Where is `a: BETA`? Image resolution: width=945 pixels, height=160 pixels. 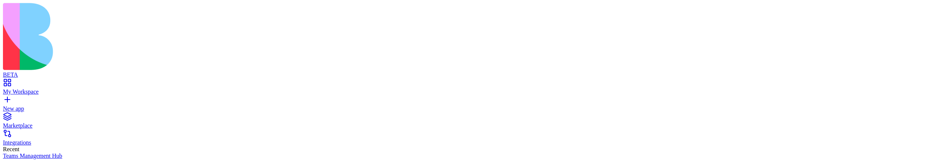
a: BETA is located at coordinates (472, 72).